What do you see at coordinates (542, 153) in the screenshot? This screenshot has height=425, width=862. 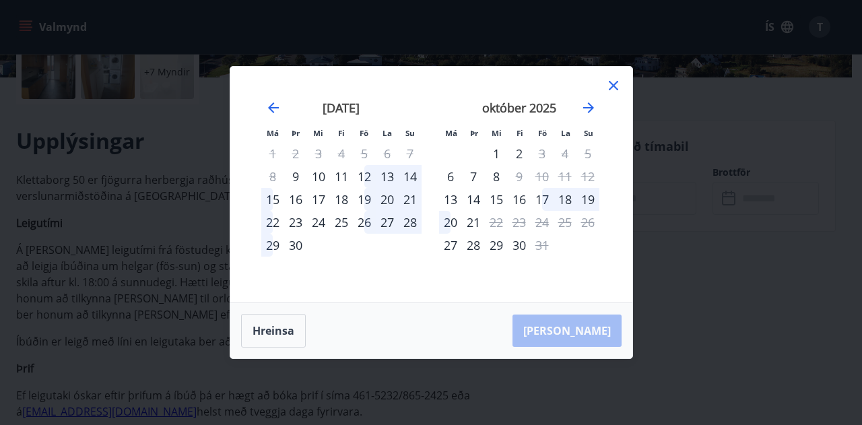 I see `td: Not available. föstudagur, 3. október 2025` at bounding box center [542, 153].